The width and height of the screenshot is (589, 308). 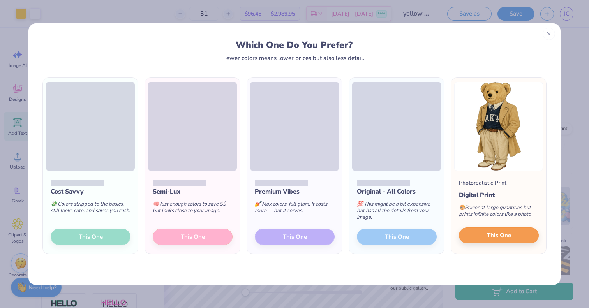 What do you see at coordinates (498, 236) in the screenshot?
I see `button: This One` at bounding box center [498, 236].